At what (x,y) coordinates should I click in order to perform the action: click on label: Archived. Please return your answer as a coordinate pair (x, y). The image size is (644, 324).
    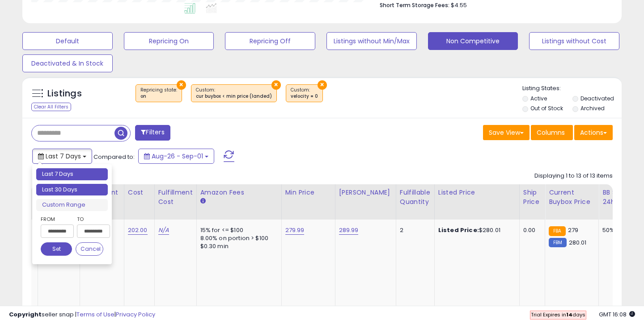
    Looking at the image, I should click on (593, 108).